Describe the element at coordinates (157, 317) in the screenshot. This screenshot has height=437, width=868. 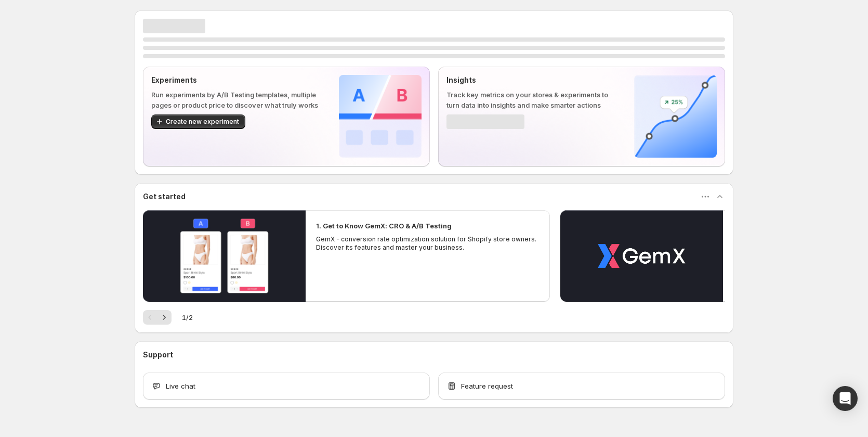
I see `nav: Pagination` at that location.